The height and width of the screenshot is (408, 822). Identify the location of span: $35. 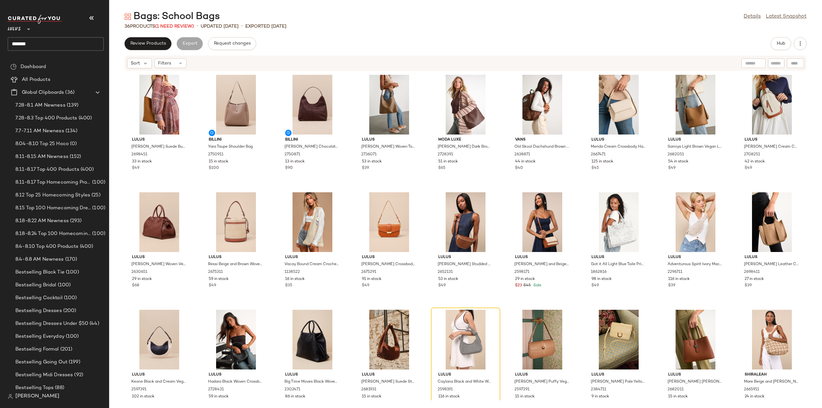
(289, 286).